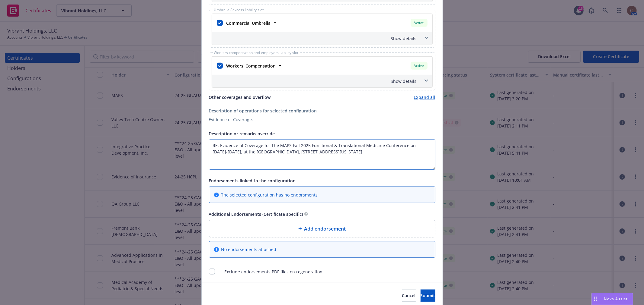 The width and height of the screenshot is (644, 305). I want to click on span: No endorsements attached, so click(249, 249).